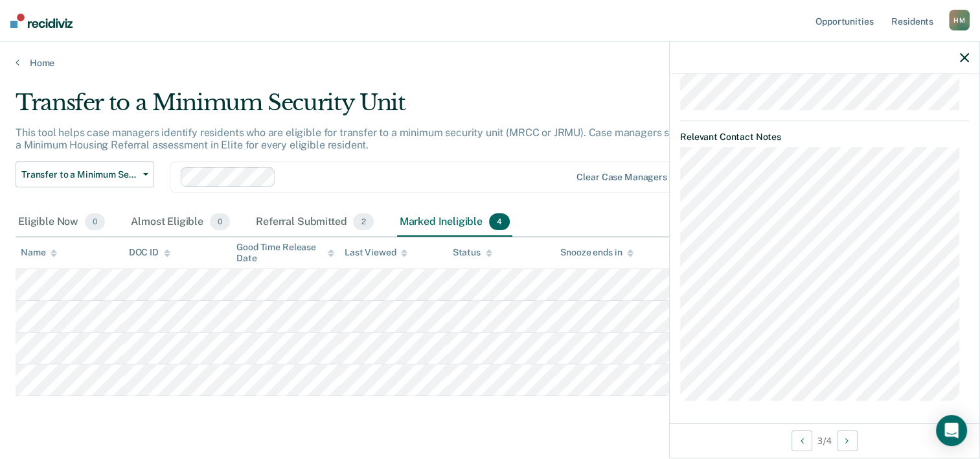  I want to click on div: Almost Eligible, so click(180, 222).